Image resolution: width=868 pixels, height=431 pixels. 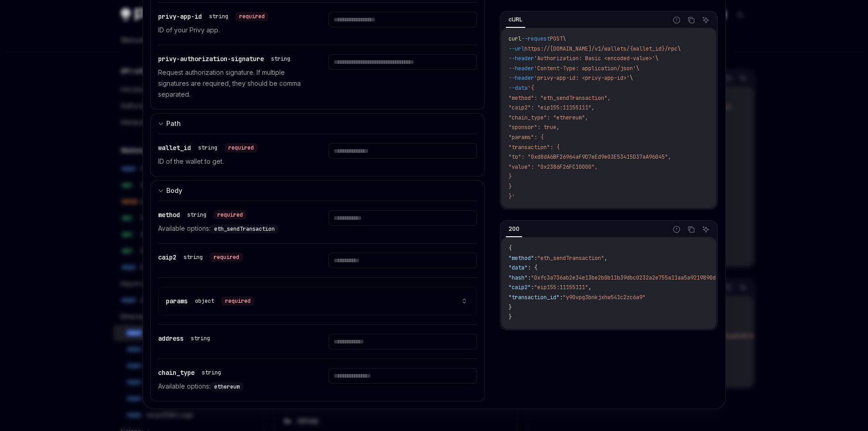 What do you see at coordinates (227, 386) in the screenshot?
I see `span: ethereum` at bounding box center [227, 386].